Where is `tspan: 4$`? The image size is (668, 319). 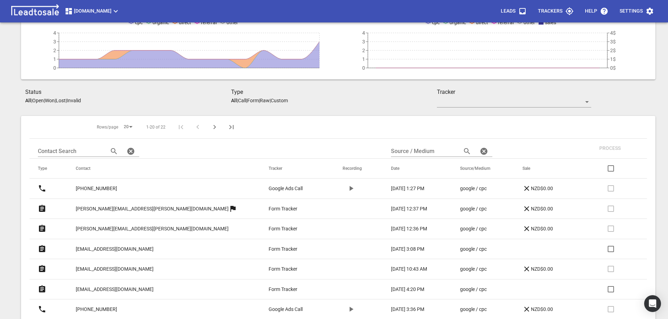 tspan: 4$ is located at coordinates (613, 33).